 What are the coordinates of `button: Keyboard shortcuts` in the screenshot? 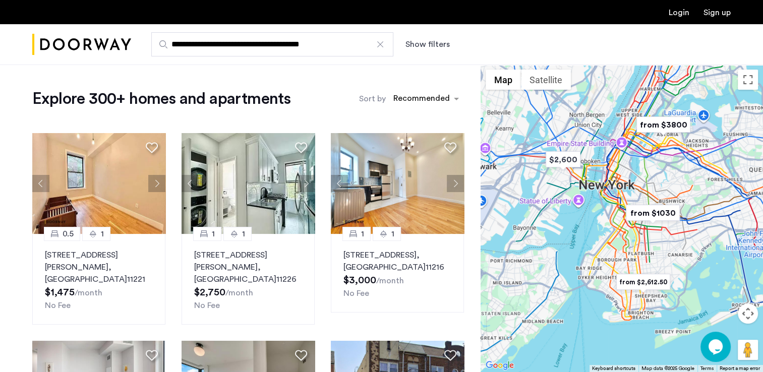 It's located at (614, 369).